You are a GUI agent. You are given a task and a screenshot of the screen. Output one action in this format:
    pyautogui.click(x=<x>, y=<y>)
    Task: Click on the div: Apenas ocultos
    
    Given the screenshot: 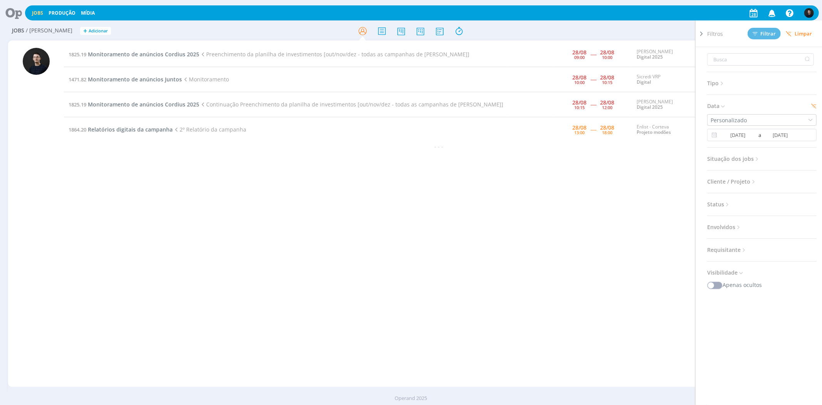 What is the action you would take?
    pyautogui.click(x=762, y=285)
    